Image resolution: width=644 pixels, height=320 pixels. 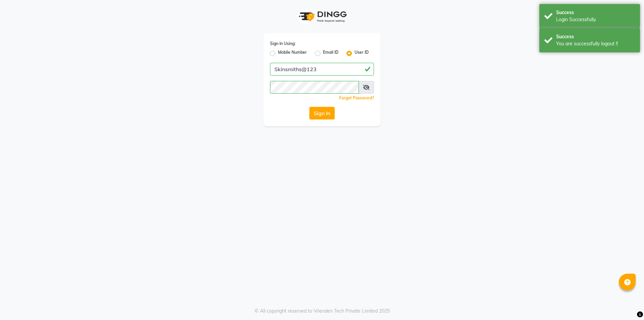 What do you see at coordinates (322, 16) in the screenshot?
I see `img: logo1.svg` at bounding box center [322, 16].